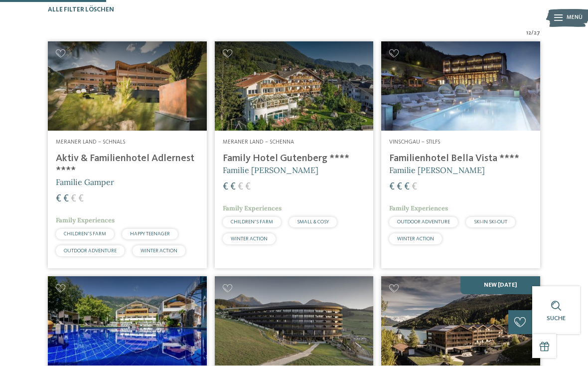 Image resolution: width=588 pixels, height=366 pixels. Describe the element at coordinates (415, 142) in the screenshot. I see `span: Vinschgau – Stilfs` at that location.